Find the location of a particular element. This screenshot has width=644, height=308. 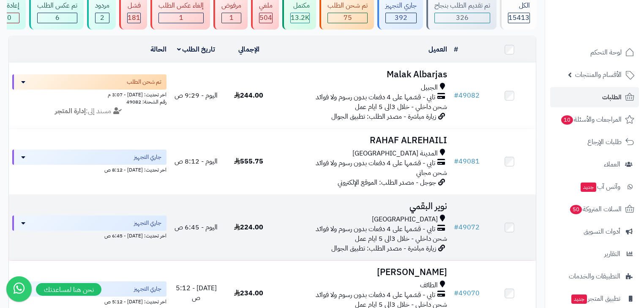

a: السلات المتروكة50 is located at coordinates (595, 209).